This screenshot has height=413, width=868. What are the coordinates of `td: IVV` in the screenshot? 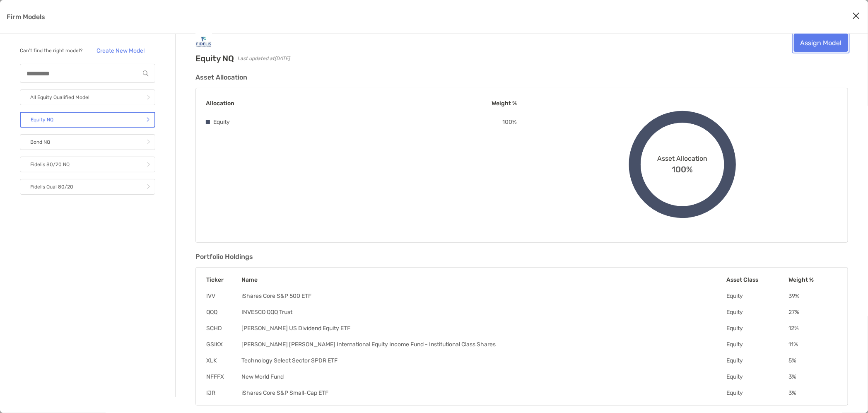 It's located at (223, 295).